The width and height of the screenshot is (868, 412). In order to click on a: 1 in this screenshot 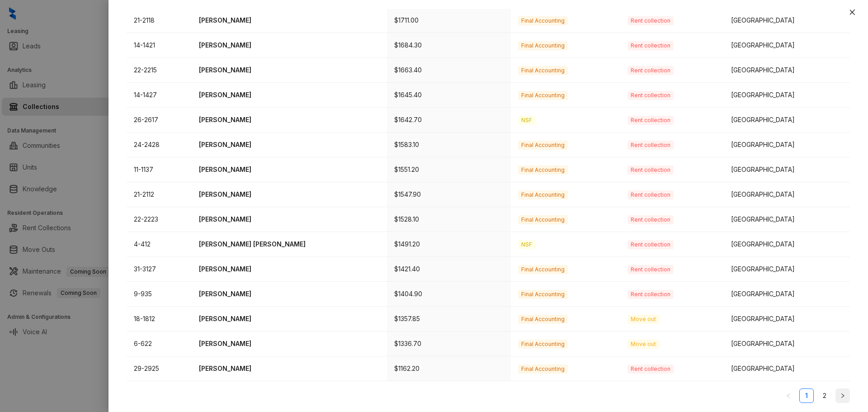, I will do `click(806, 395)`.